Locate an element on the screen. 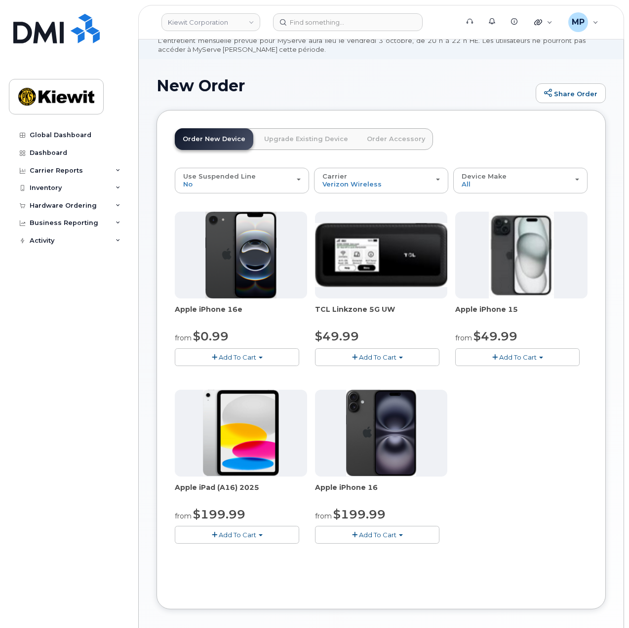 Image resolution: width=629 pixels, height=628 pixels. span: No is located at coordinates (188, 184).